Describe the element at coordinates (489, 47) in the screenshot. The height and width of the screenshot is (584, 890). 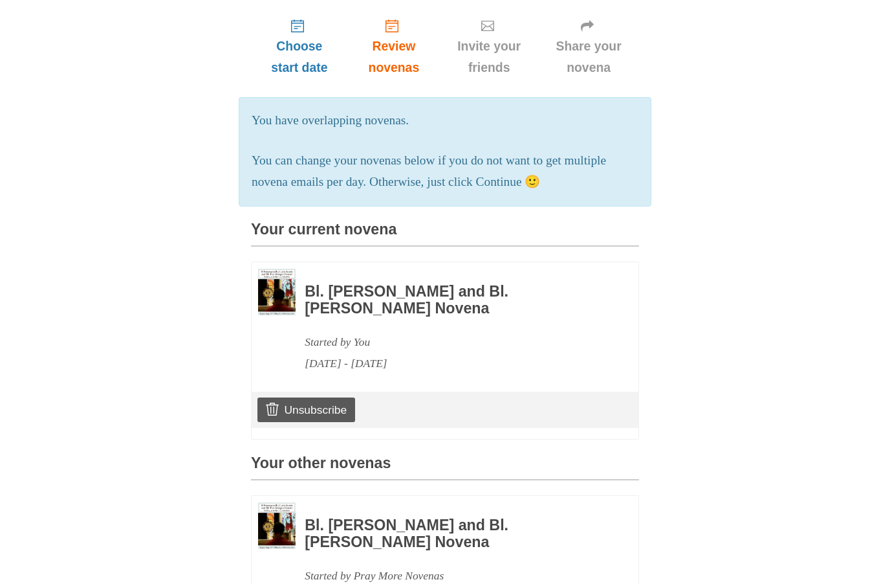
I see `a: Invite your friends` at that location.